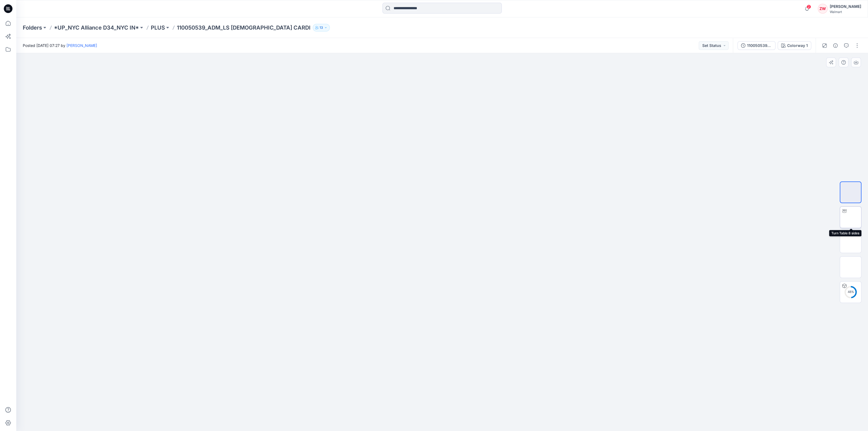  What do you see at coordinates (321, 27) in the screenshot?
I see `button: 13` at bounding box center [321, 27].